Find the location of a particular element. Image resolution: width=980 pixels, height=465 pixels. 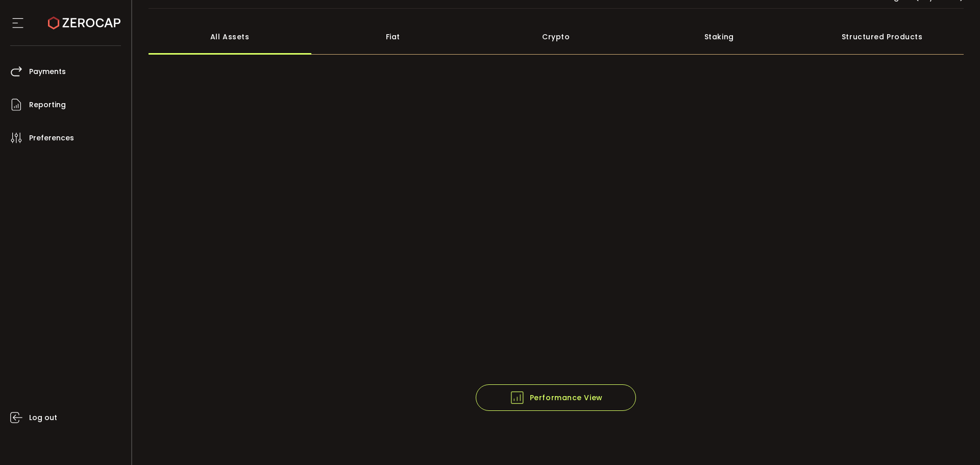

span: Reporting is located at coordinates (48, 104).